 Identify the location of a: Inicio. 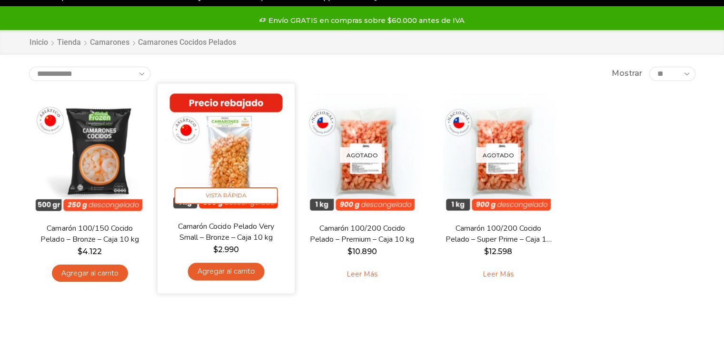
(39, 42).